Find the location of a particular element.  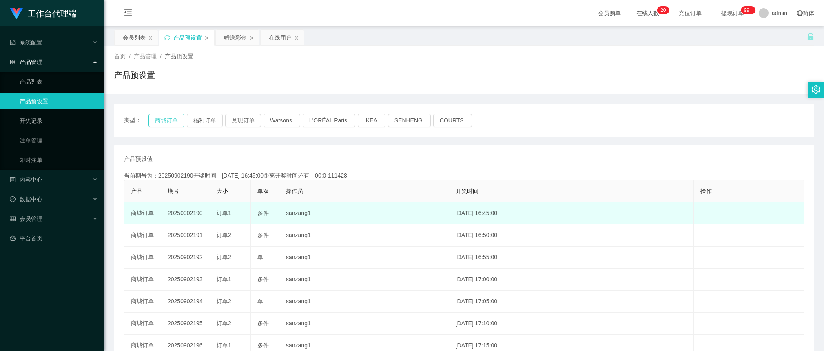

span: 数据中心 is located at coordinates (26, 199).